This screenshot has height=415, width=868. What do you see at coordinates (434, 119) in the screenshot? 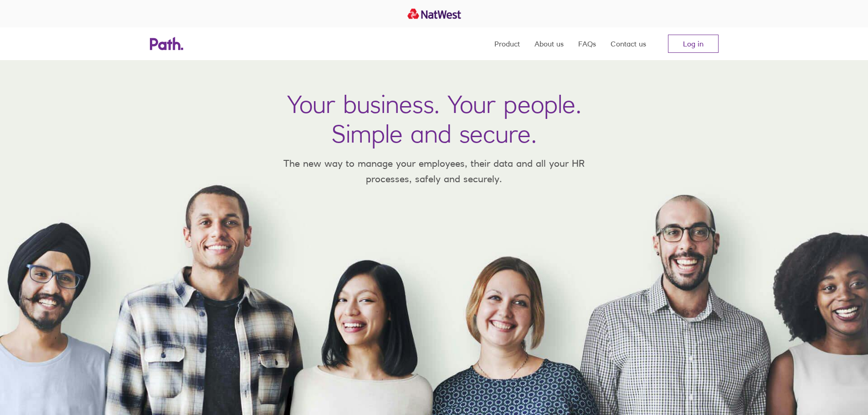
I see `h1: Your business. Your people. Simple and secure.` at bounding box center [434, 119].